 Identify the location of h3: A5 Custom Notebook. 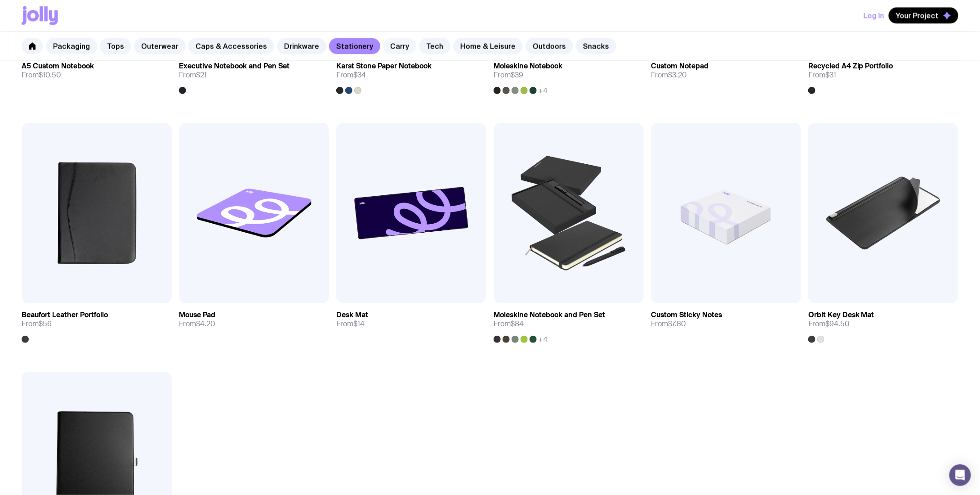
(57, 66).